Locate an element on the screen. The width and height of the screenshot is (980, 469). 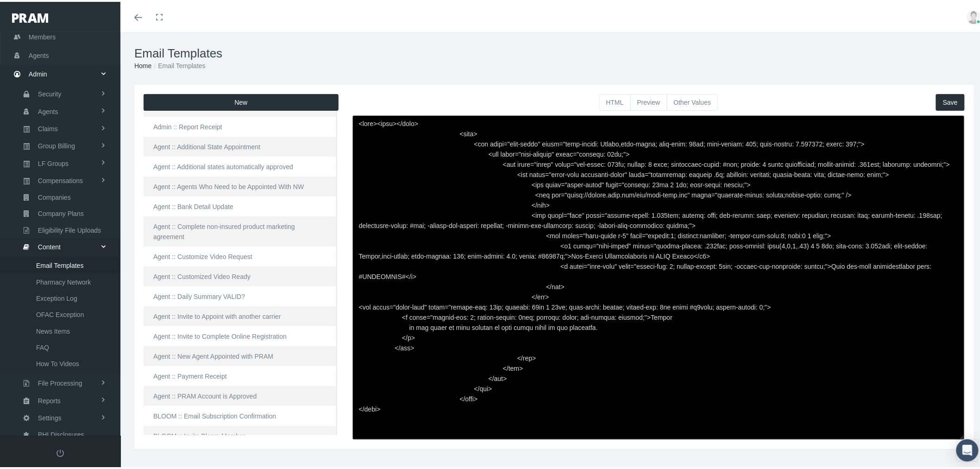
a: Agent :: Additional State Appointment is located at coordinates (241, 145).